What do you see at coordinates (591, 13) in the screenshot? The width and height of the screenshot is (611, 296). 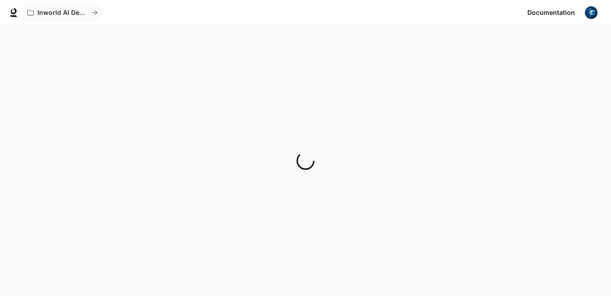 I see `button: User avatar` at bounding box center [591, 13].